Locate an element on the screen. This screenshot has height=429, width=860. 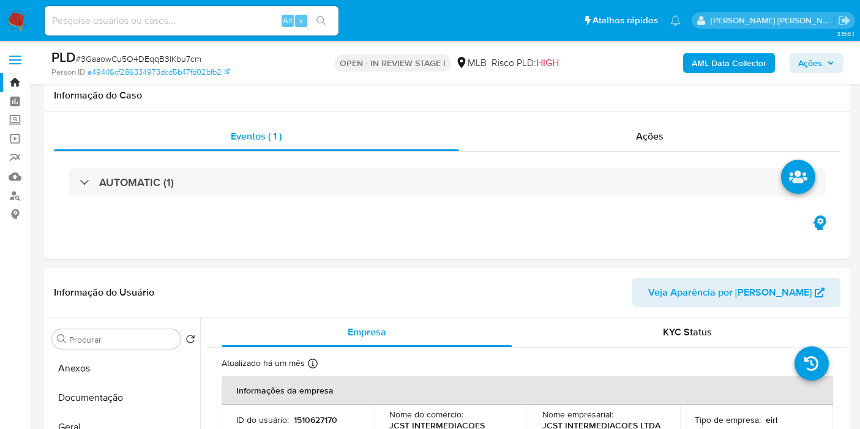
p: OPEN - IN REVIEW STAGE I is located at coordinates (392, 63).